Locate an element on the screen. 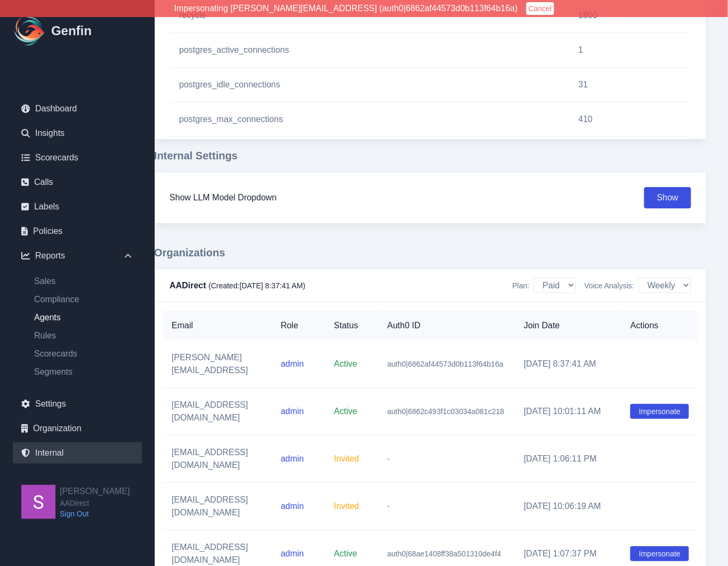  td: postgres_active_connections is located at coordinates (370, 50).